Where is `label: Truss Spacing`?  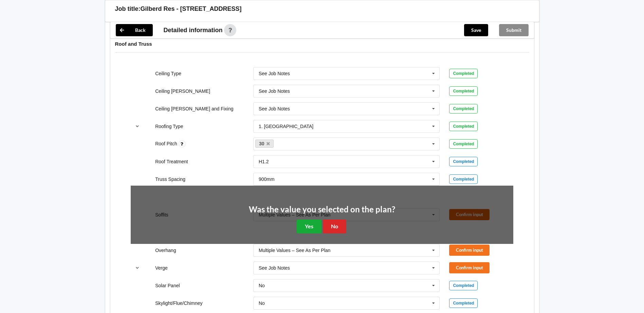 label: Truss Spacing is located at coordinates (170, 179).